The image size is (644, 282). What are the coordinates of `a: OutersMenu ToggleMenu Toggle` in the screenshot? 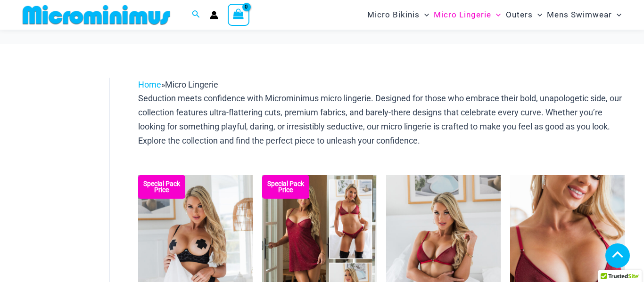 It's located at (524, 15).